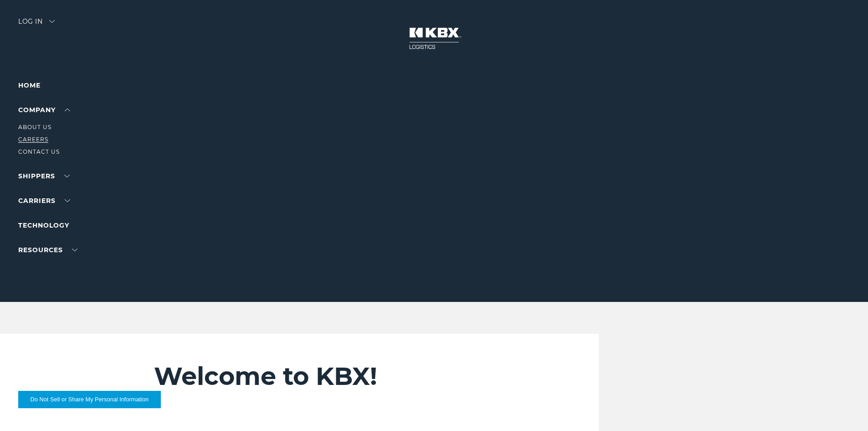  I want to click on h2: Welcome to KBX!, so click(349, 376).